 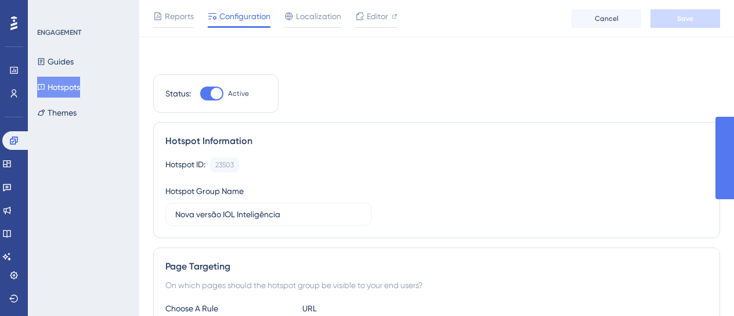 I want to click on button: Hotspots, so click(x=59, y=87).